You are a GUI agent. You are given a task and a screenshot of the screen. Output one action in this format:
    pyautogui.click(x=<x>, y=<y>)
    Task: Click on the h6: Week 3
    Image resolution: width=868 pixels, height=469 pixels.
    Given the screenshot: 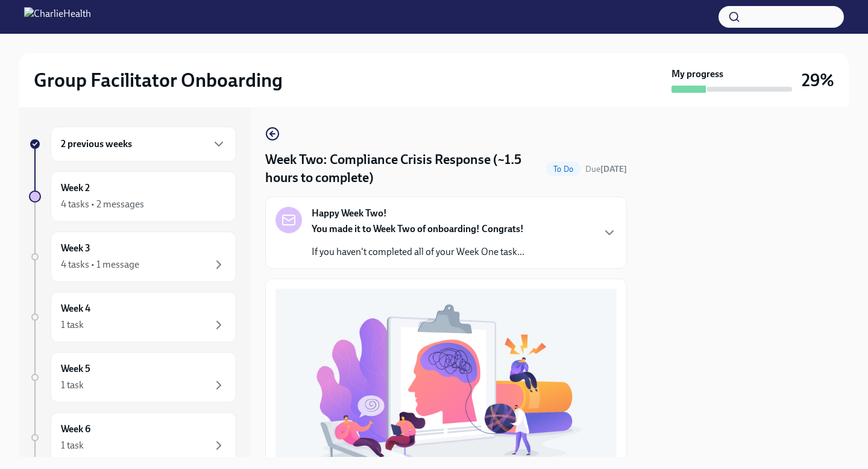 What is the action you would take?
    pyautogui.click(x=75, y=248)
    